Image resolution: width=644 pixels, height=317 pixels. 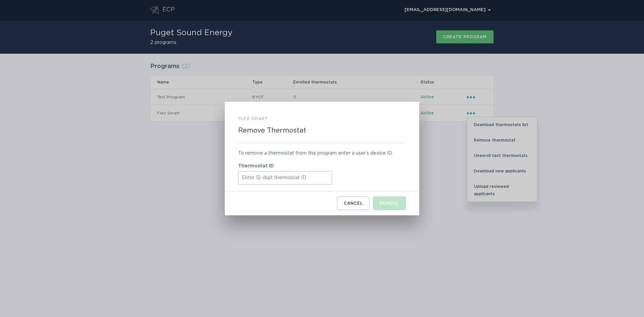 I want to click on label: Thermostat ID, so click(x=322, y=166).